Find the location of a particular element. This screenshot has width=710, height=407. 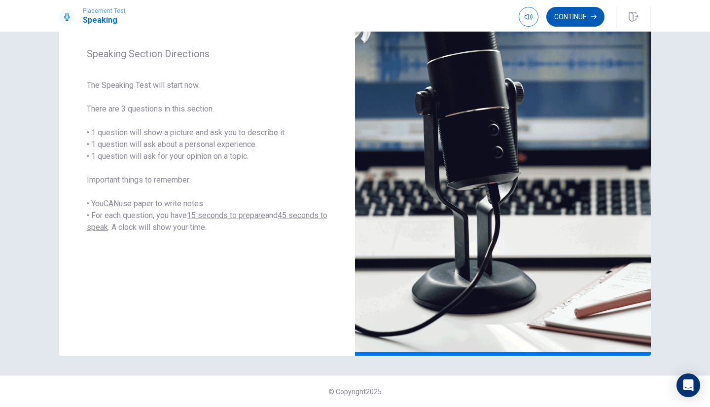

h1: Speaking is located at coordinates (104, 20).